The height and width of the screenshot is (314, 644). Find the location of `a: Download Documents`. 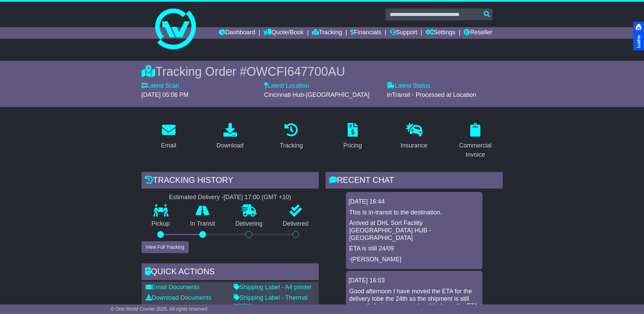

a: Download Documents is located at coordinates (179, 298).